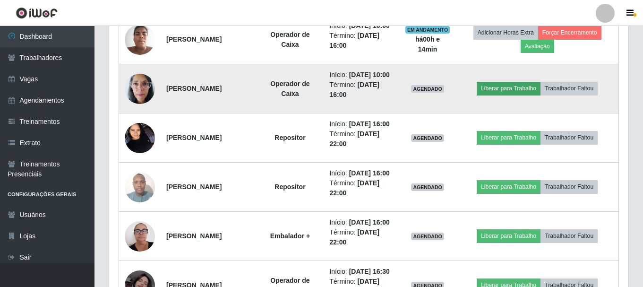 This screenshot has height=287, width=643. Describe the element at coordinates (427, 30) in the screenshot. I see `span: EM ANDAMENTO` at that location.